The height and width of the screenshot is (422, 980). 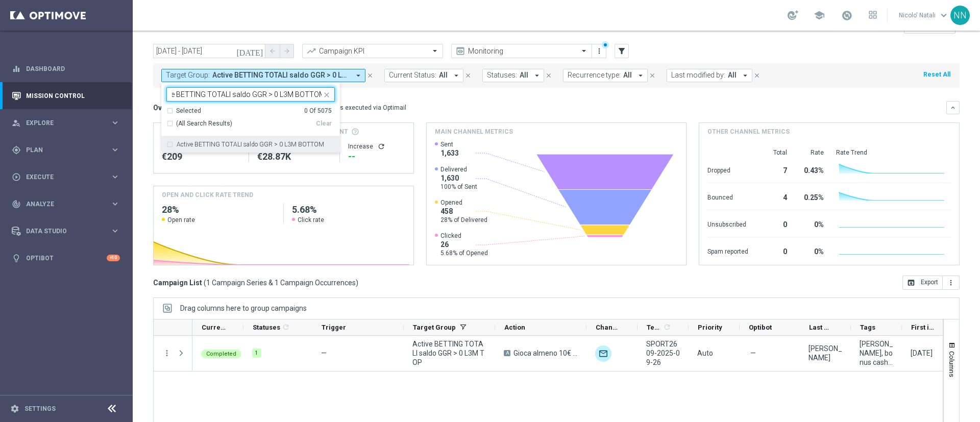 I want to click on div: Dropped, so click(x=728, y=169).